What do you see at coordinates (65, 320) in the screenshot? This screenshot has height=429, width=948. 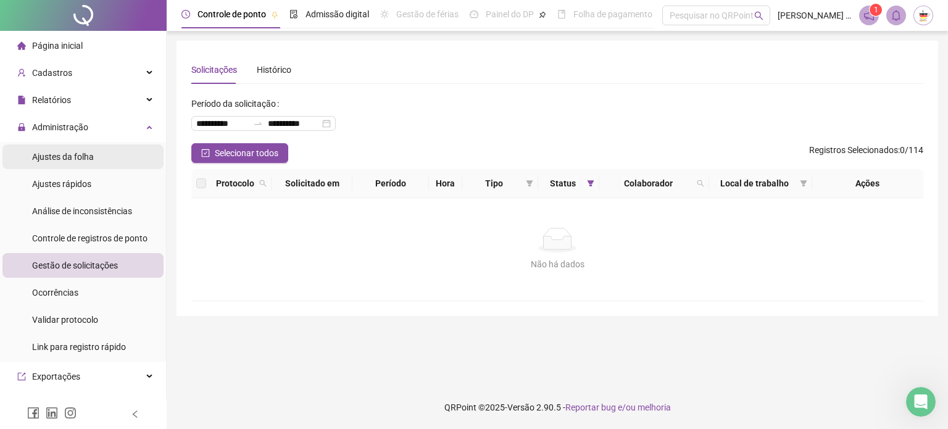 I see `span: Validar protocolo` at bounding box center [65, 320].